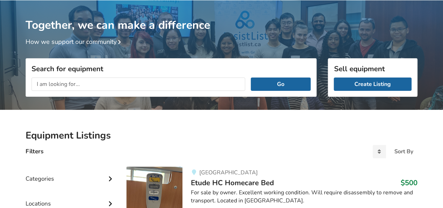 The width and height of the screenshot is (443, 208). Describe the element at coordinates (232, 182) in the screenshot. I see `span: Etude HC Homecare Bed` at that location.